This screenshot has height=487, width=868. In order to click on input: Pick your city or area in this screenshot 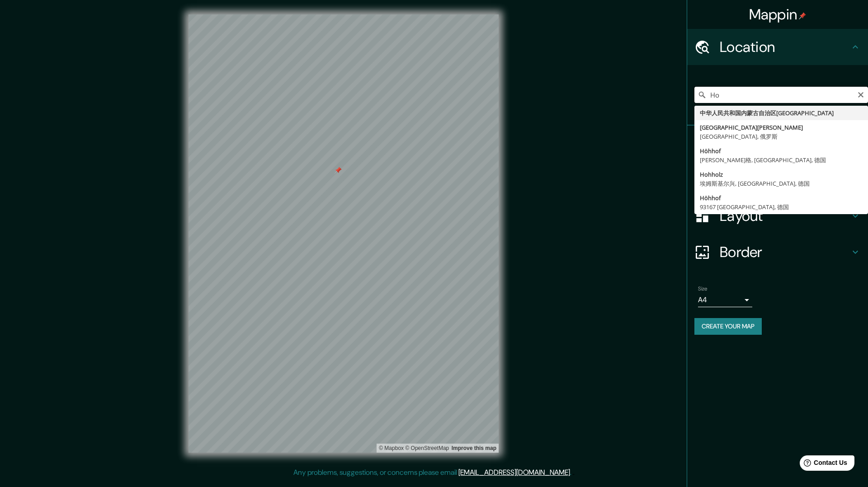, I will do `click(782, 95)`.